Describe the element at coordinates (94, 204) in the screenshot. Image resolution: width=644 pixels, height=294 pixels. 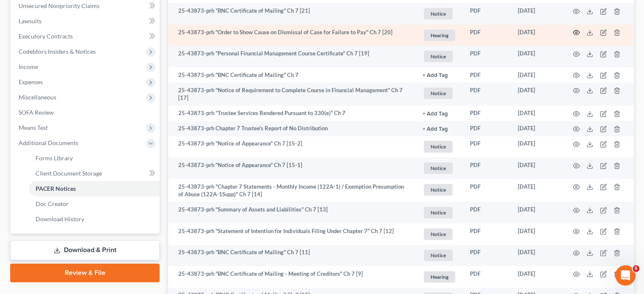
I see `a: Doc Creator` at that location.